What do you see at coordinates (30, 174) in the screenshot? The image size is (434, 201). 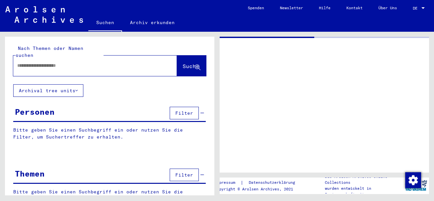 I see `div: Themen` at bounding box center [30, 174].